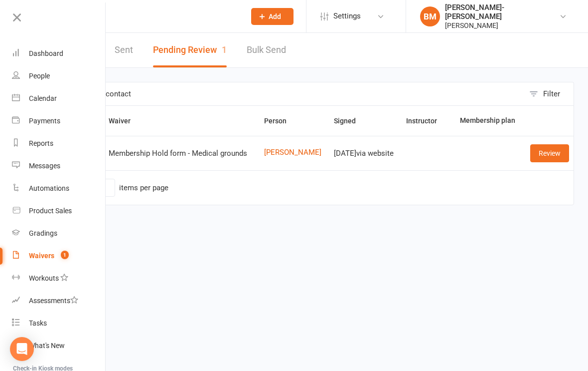 The width and height of the screenshot is (588, 371). What do you see at coordinates (427, 121) in the screenshot?
I see `span: Instructor` at bounding box center [427, 121].